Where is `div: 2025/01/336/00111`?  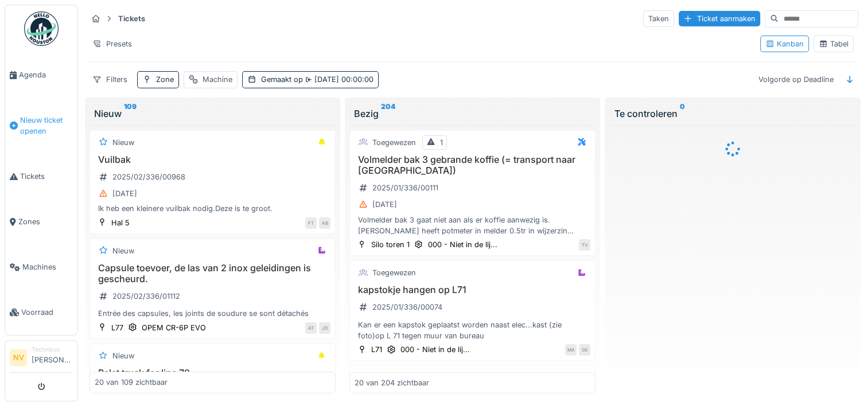 div: 2025/01/336/00111 is located at coordinates (405, 188).